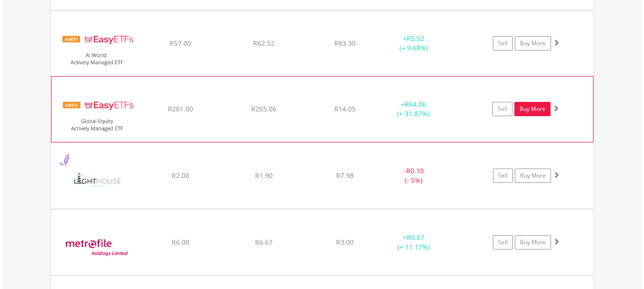 The height and width of the screenshot is (289, 644). Describe the element at coordinates (415, 104) in the screenshot. I see `span: R64.06` at that location.